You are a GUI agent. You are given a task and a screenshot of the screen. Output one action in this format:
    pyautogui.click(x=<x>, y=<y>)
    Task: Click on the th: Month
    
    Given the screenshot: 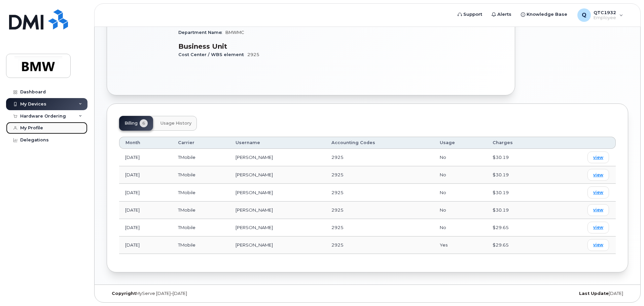 What is the action you would take?
    pyautogui.click(x=145, y=143)
    